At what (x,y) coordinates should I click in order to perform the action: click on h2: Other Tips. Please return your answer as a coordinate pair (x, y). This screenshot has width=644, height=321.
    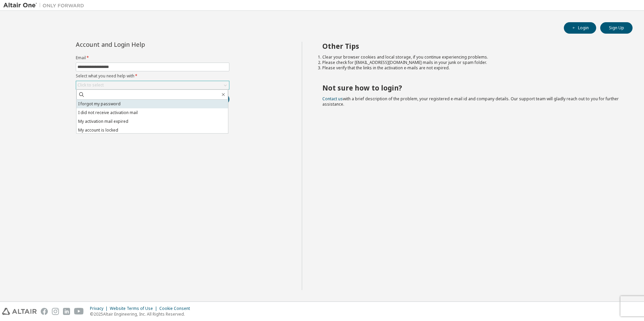
    Looking at the image, I should click on (471, 46).